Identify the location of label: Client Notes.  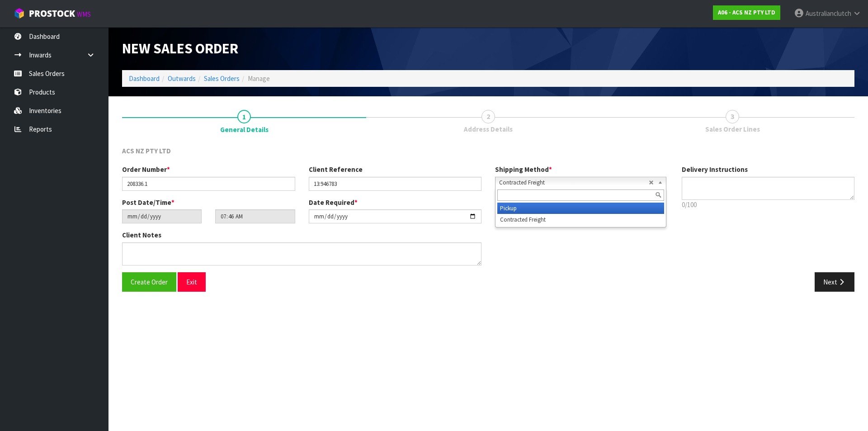
(141, 234).